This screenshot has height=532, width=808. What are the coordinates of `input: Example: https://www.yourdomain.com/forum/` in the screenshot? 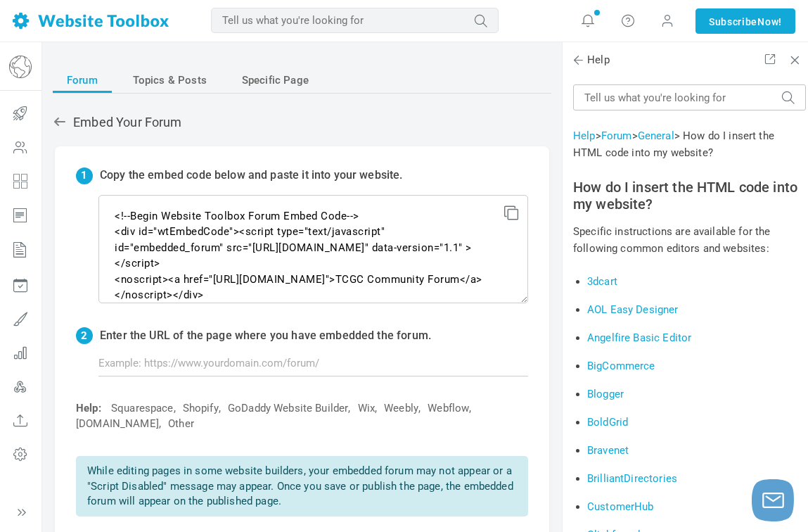 It's located at (313, 363).